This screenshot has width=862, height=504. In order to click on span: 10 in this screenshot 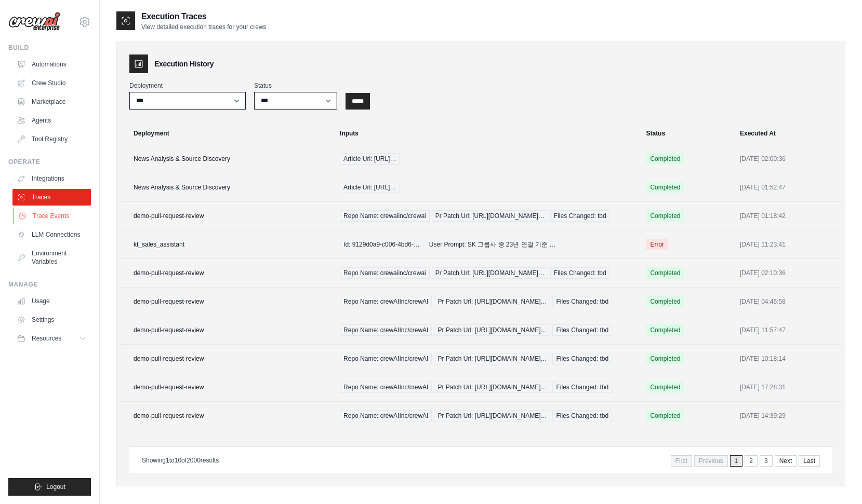, I will do `click(178, 460)`.